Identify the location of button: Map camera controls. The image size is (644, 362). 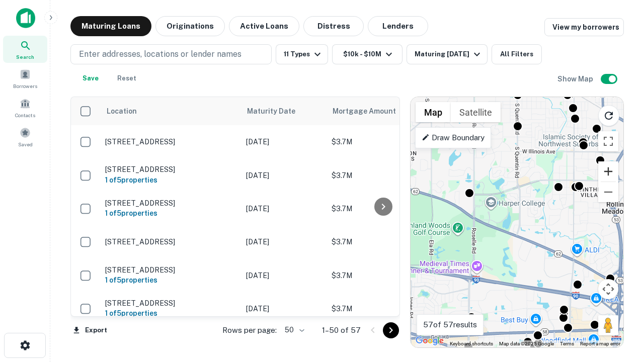
(608, 289).